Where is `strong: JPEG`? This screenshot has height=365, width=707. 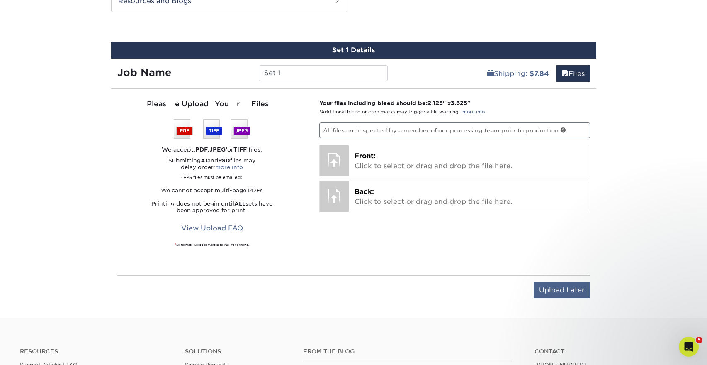
strong: JPEG is located at coordinates (217, 149).